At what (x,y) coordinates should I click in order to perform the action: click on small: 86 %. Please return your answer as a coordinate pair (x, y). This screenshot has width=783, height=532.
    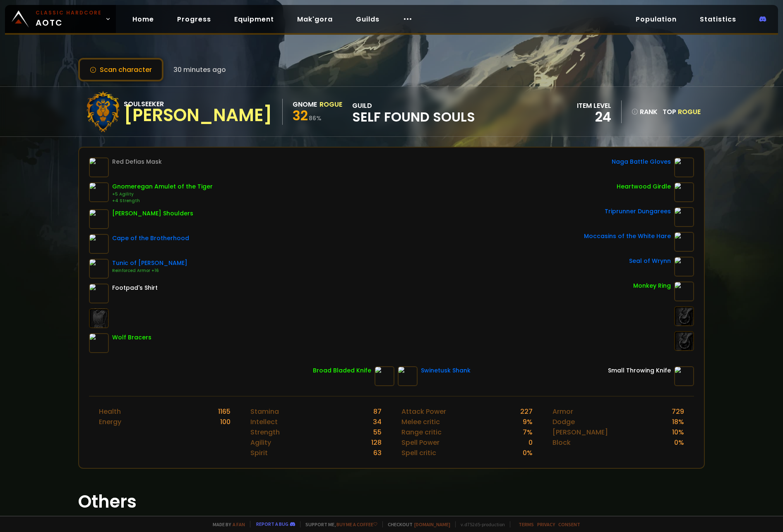
    Looking at the image, I should click on (315, 118).